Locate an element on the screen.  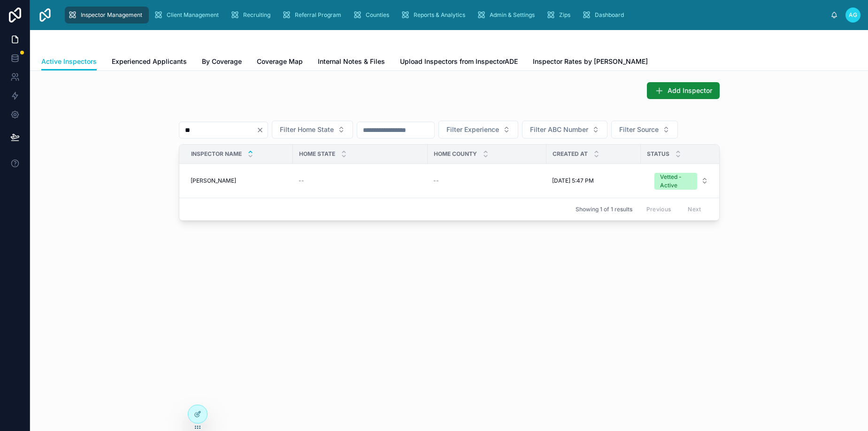
span: Admin & Settings is located at coordinates (512, 15).